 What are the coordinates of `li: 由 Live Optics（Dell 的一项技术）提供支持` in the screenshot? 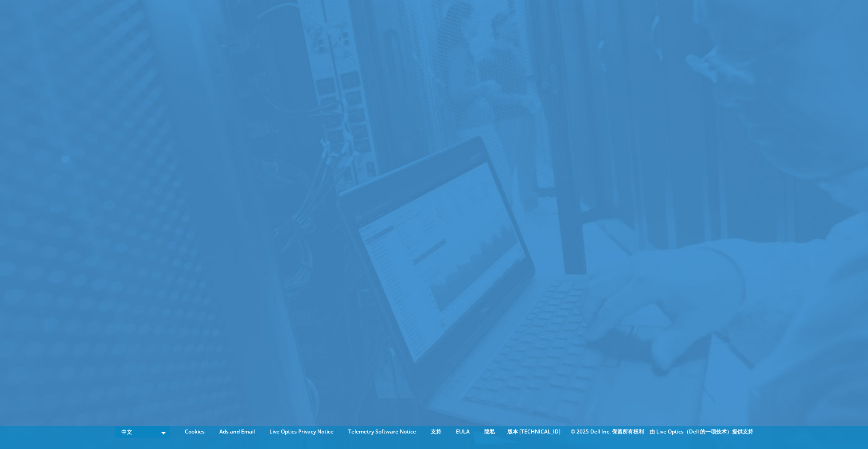 It's located at (702, 431).